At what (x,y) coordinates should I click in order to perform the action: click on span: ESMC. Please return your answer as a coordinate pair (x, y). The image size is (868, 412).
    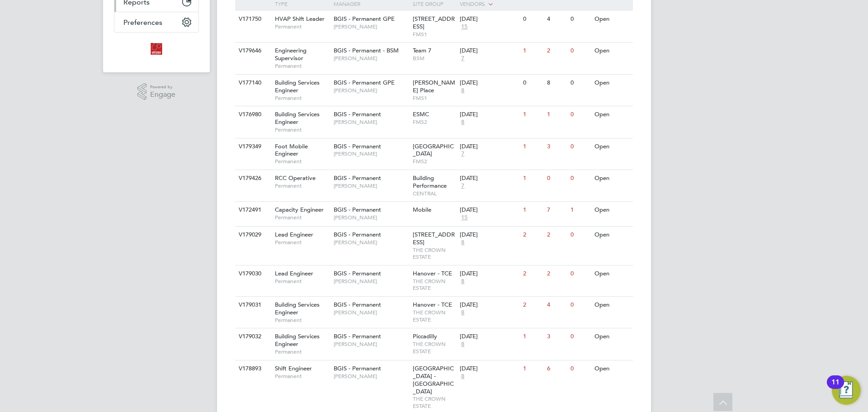
    Looking at the image, I should click on (421, 114).